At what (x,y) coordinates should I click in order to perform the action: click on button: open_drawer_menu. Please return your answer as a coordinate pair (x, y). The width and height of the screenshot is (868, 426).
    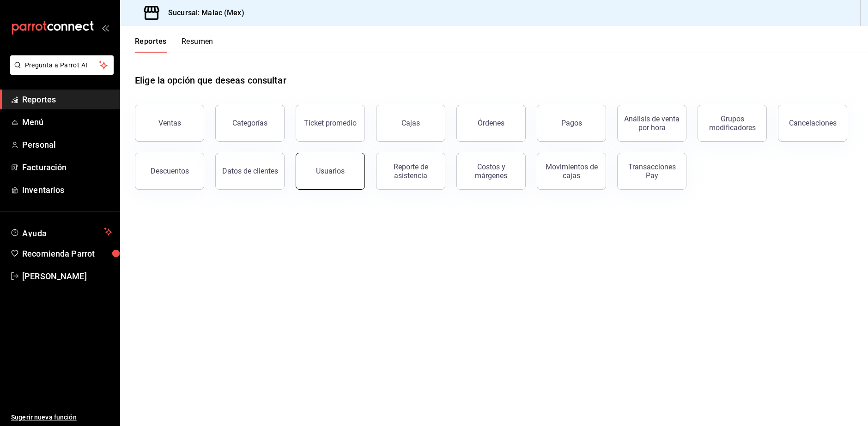
    Looking at the image, I should click on (105, 27).